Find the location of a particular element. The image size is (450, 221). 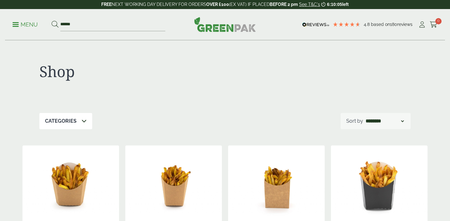

strong: OVER £100 is located at coordinates (218, 4).